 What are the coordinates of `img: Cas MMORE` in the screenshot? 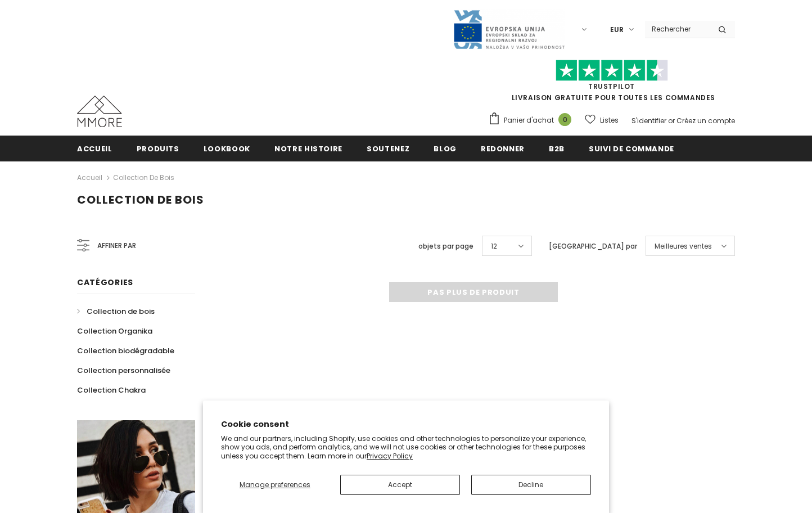 It's located at (99, 112).